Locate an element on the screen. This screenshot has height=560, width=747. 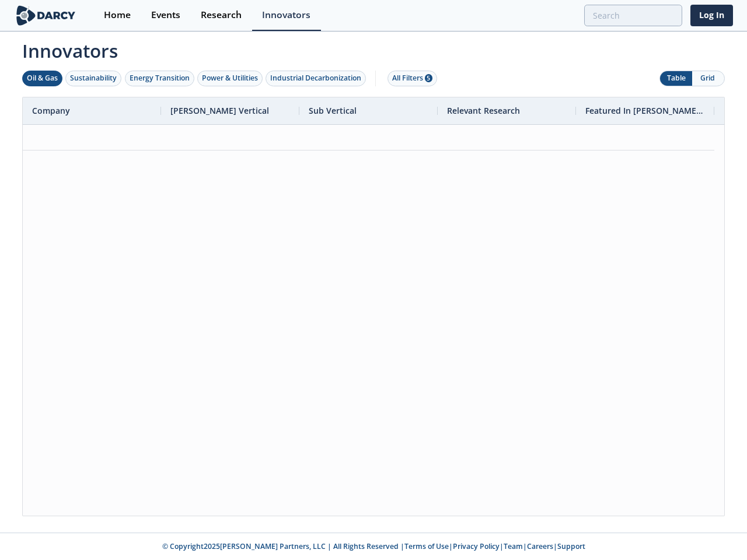
div: Innovators is located at coordinates (286, 16).